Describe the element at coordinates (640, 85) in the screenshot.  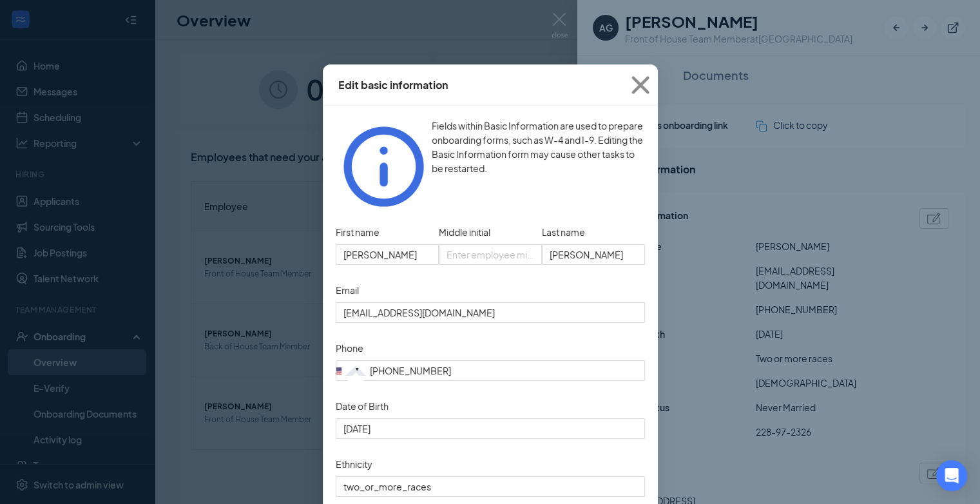
I see `svg: Cross` at that location.